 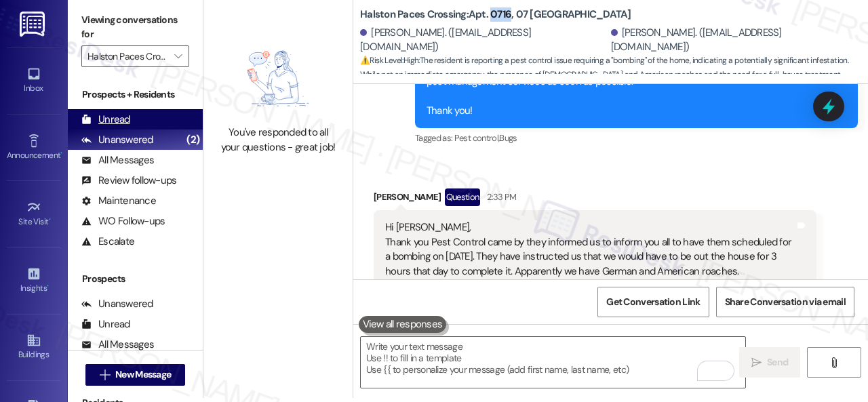 What do you see at coordinates (278, 139) in the screenshot?
I see `div: You've responded to all your questions - great job!` at bounding box center [278, 139].